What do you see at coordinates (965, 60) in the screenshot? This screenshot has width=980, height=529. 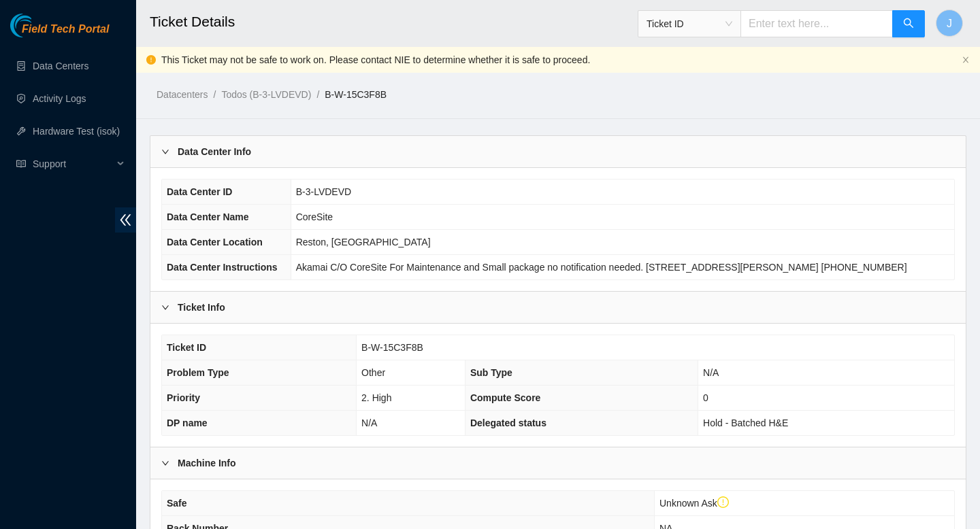 I see `button: close` at bounding box center [965, 60].